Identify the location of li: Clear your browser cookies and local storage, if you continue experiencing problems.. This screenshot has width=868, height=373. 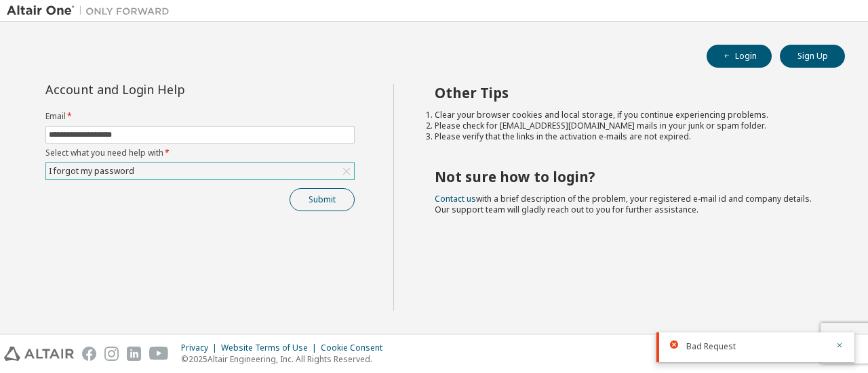
(627, 115).